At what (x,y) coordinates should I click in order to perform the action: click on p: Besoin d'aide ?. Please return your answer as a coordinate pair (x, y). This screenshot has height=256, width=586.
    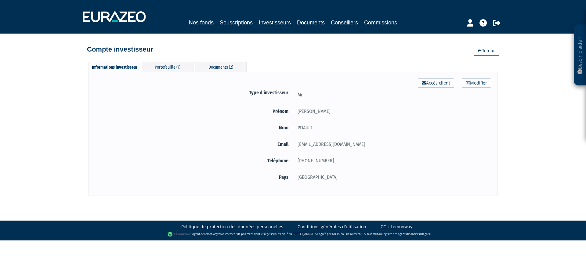
    Looking at the image, I should click on (580, 55).